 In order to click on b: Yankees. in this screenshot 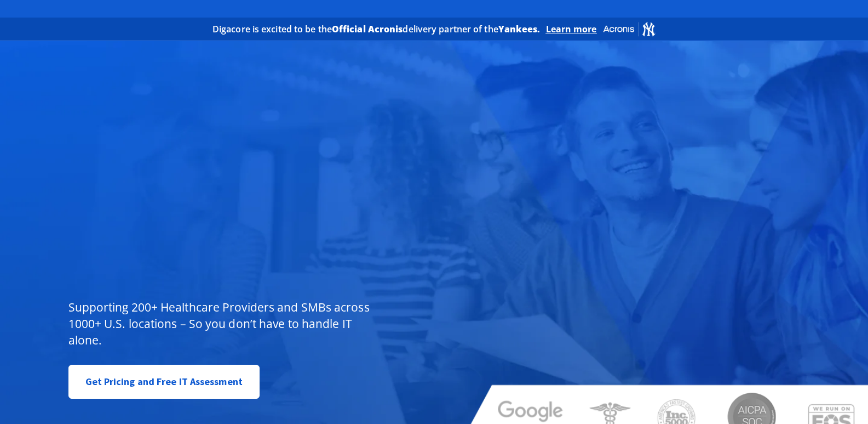, I will do `click(519, 29)`.